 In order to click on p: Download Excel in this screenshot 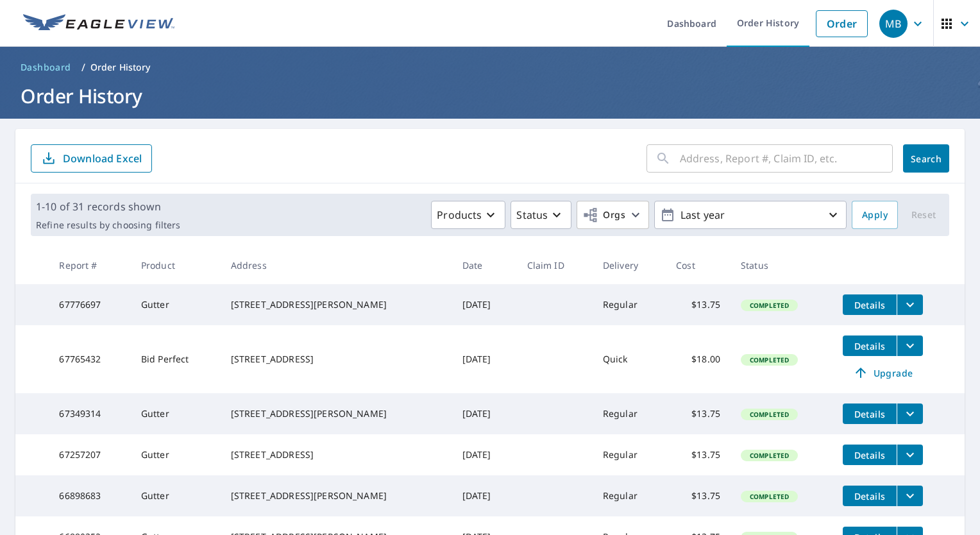, I will do `click(102, 158)`.